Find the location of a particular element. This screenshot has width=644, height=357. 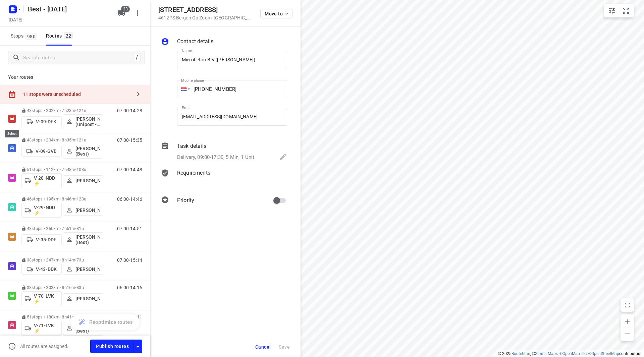

div: Routes is located at coordinates (61, 36).